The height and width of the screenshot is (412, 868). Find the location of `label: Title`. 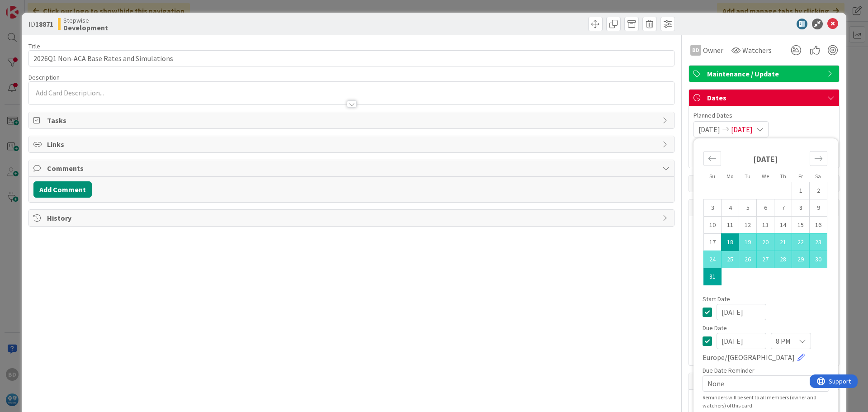

label: Title is located at coordinates (35, 46).